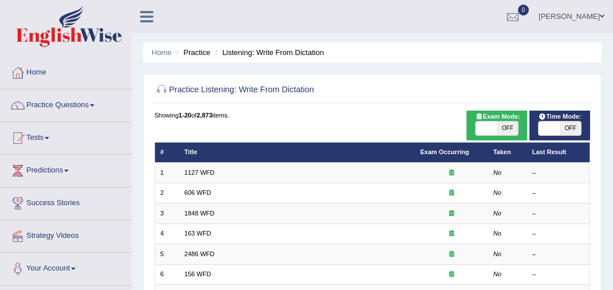  Describe the element at coordinates (66, 104) in the screenshot. I see `a: Practice Questions` at that location.